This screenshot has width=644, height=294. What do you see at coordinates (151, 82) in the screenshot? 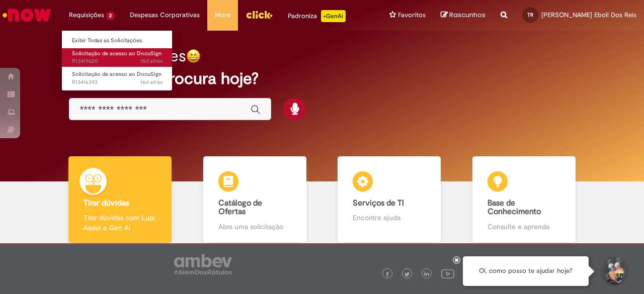
I see `time: 14/08/2025 09:20:02` at bounding box center [151, 82].